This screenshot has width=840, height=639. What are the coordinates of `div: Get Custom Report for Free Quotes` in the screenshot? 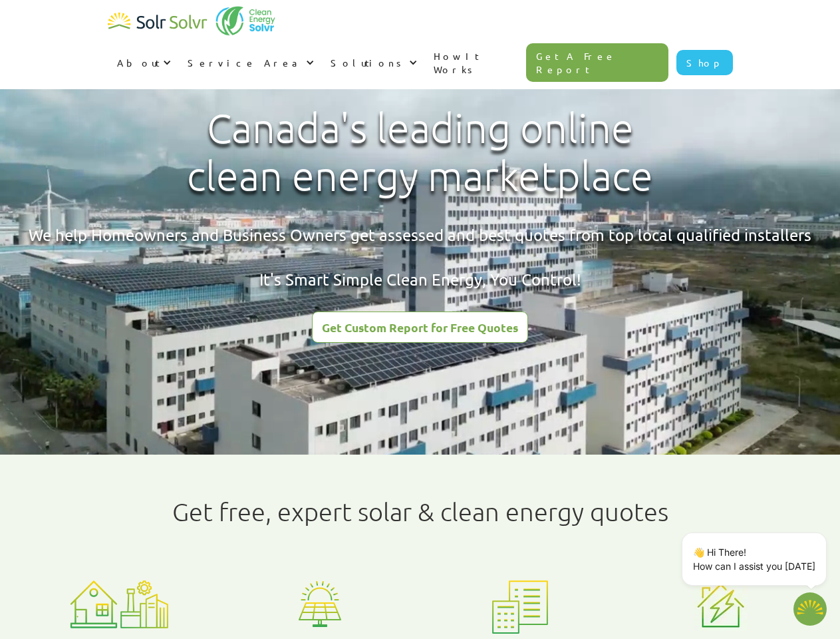 It's located at (420, 327).